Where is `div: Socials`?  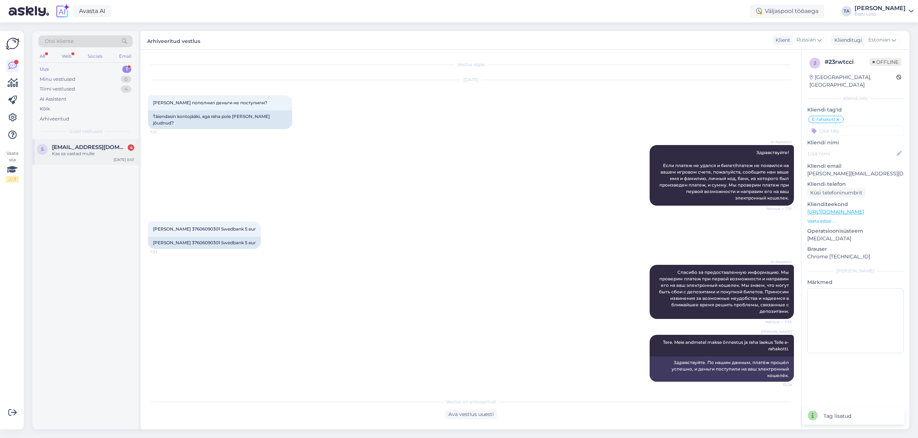 div: Socials is located at coordinates (95, 56).